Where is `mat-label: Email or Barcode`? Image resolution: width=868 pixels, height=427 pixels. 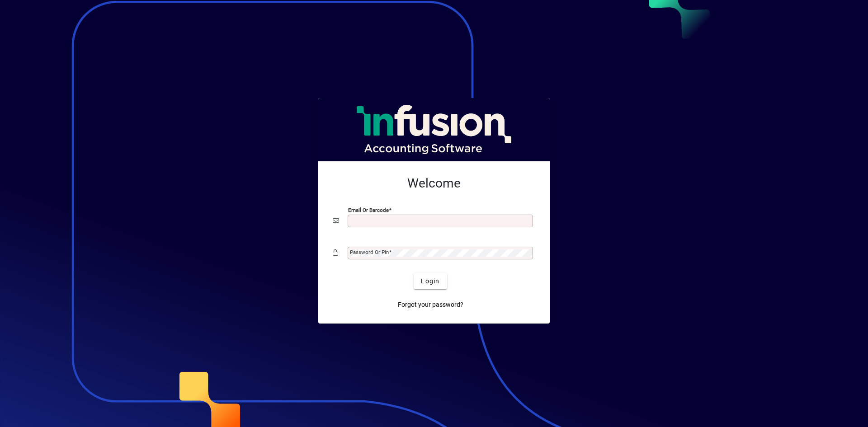
mat-label: Email or Barcode is located at coordinates (368, 210).